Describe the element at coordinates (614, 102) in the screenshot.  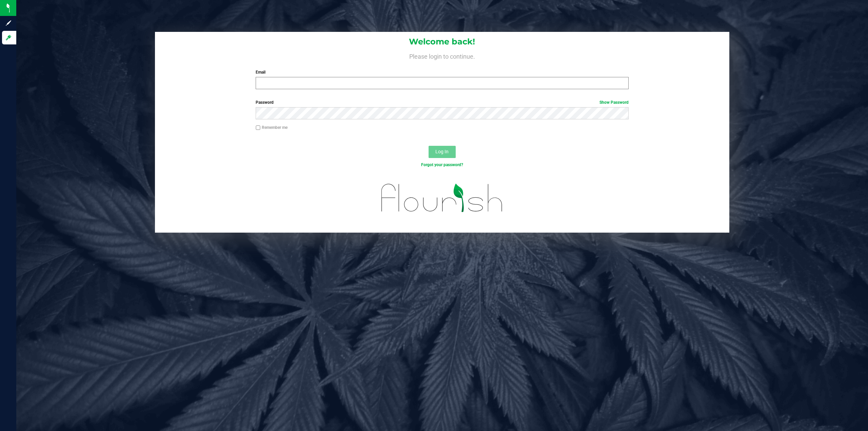
I see `a: Show Password` at that location.